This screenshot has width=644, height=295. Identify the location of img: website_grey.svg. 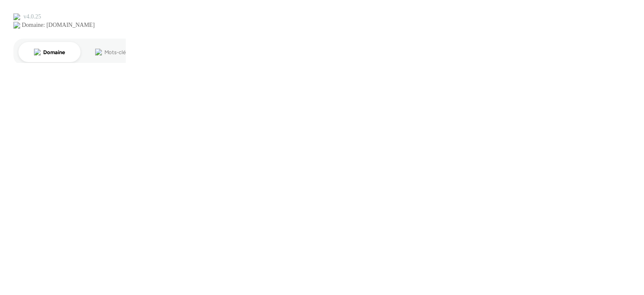
(16, 26).